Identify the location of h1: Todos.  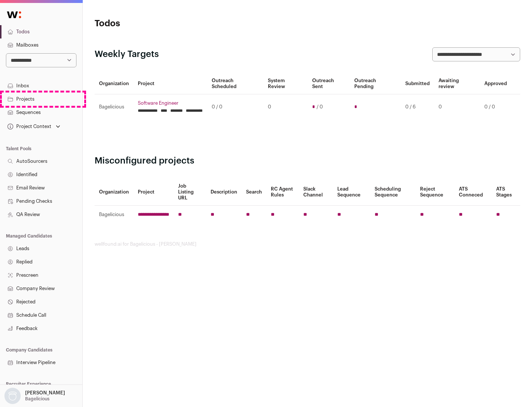
(166, 24).